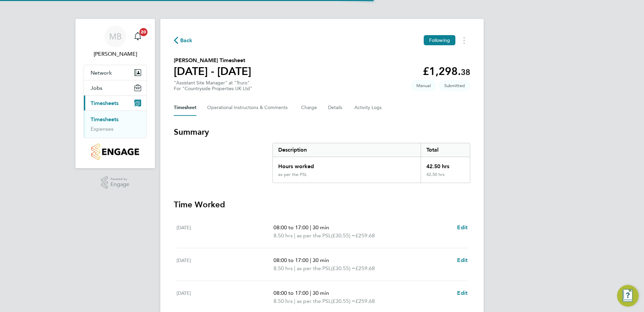  Describe the element at coordinates (143, 32) in the screenshot. I see `span: 20` at that location.